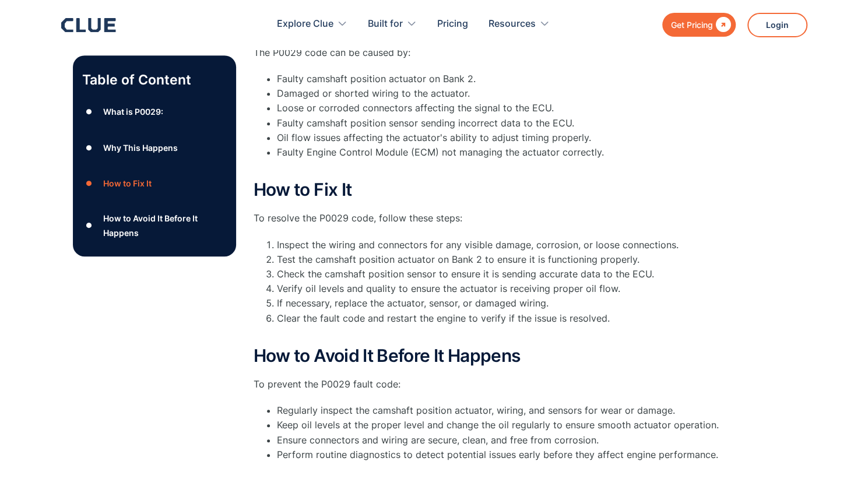  Describe the element at coordinates (499, 160) in the screenshot. I see `li: Faulty Engine Control Module (ECM) not managing the actuator correctly.` at that location.